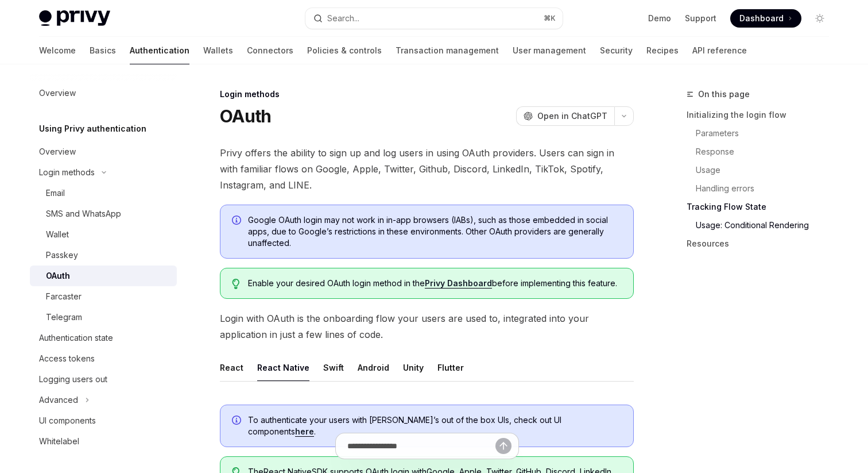 This screenshot has width=868, height=473. Describe the element at coordinates (763, 152) in the screenshot. I see `a: Response` at that location.